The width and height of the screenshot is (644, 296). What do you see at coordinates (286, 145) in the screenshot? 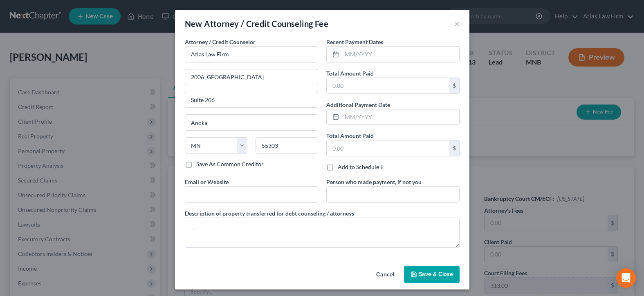
I see `input: Enter zip...` at bounding box center [286, 145].